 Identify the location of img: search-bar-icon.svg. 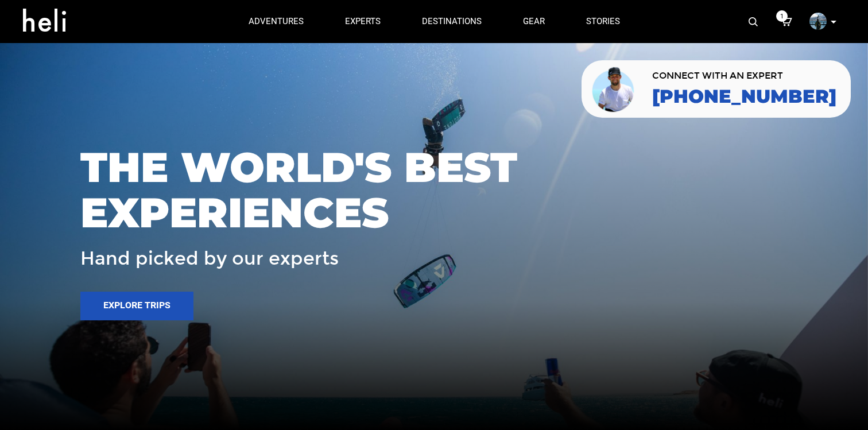
(753, 22).